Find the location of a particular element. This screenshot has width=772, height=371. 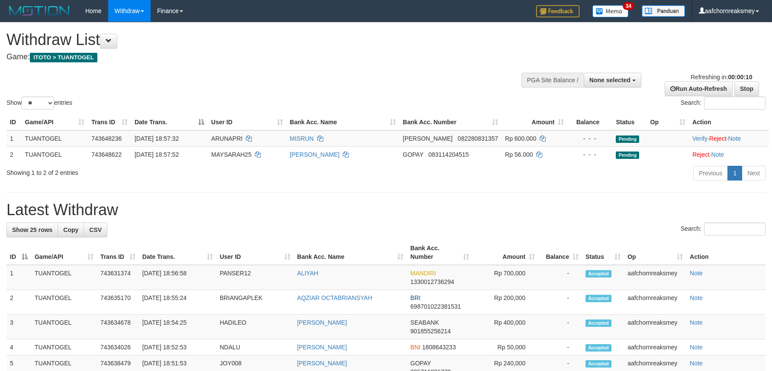

td: 4 is located at coordinates (19, 347).